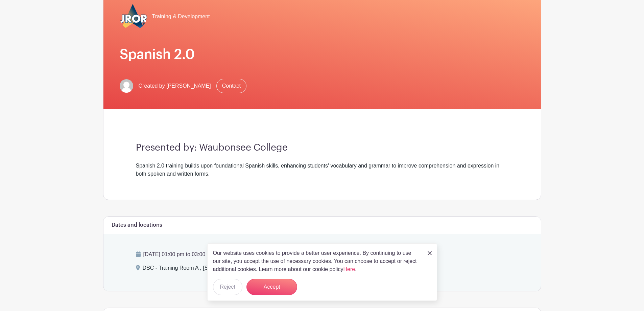 Image resolution: width=644 pixels, height=311 pixels. What do you see at coordinates (322, 148) in the screenshot?
I see `h3: Presented by: Waubonsee College` at bounding box center [322, 148].